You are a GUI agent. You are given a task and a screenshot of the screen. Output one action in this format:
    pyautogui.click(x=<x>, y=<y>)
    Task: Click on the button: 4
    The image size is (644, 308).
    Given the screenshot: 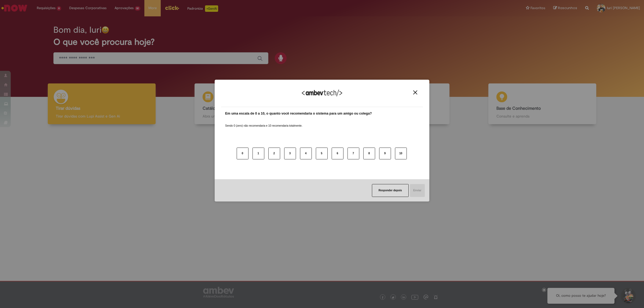 What is the action you would take?
    pyautogui.click(x=306, y=154)
    